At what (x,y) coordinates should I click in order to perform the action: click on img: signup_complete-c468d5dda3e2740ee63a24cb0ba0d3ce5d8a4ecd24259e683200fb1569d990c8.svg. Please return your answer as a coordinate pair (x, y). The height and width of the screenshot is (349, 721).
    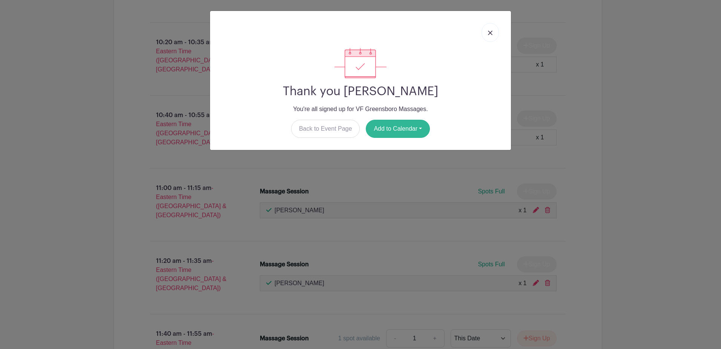
    Looking at the image, I should click on (361, 63).